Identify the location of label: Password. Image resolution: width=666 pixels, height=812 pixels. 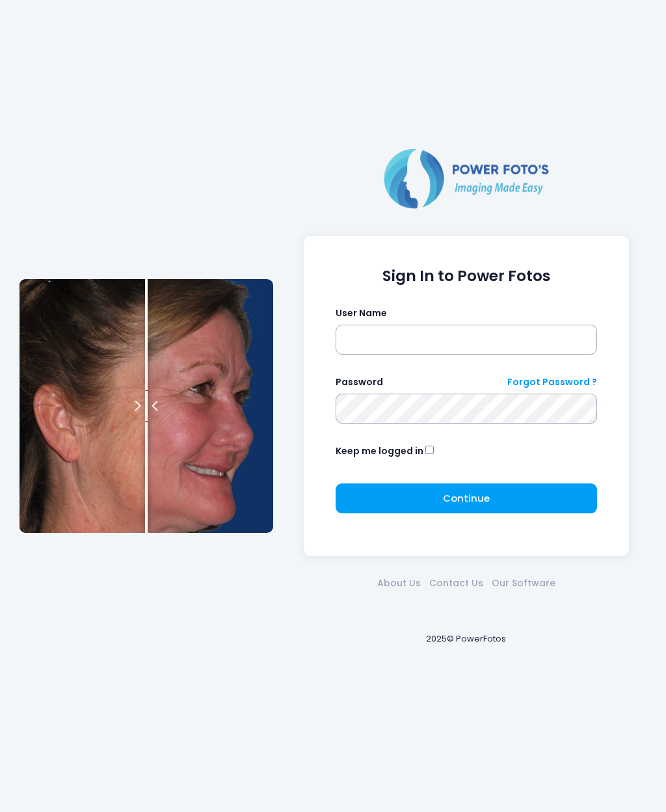
(359, 382).